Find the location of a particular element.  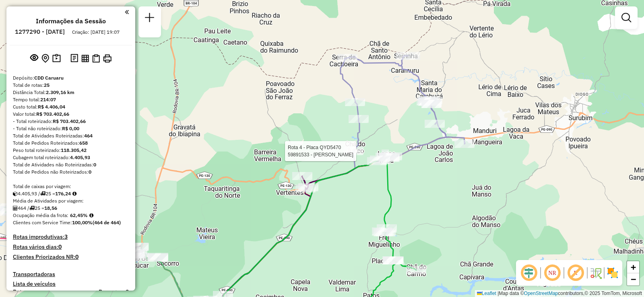

em: Média calculada utilizando a maior ocupação (%Peso ou %Cubagem) de cada rota da sessão. Rotas cro... is located at coordinates (91, 215).